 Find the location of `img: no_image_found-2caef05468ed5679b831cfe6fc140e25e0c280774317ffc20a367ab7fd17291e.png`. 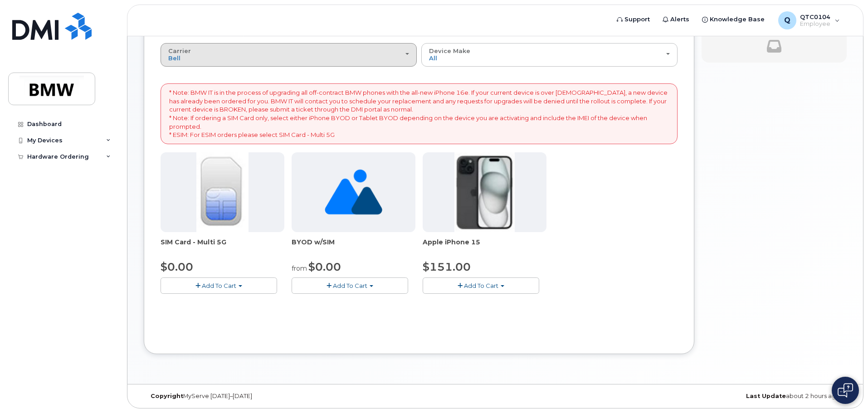

img: no_image_found-2caef05468ed5679b831cfe6fc140e25e0c280774317ffc20a367ab7fd17291e.png is located at coordinates (353, 192).